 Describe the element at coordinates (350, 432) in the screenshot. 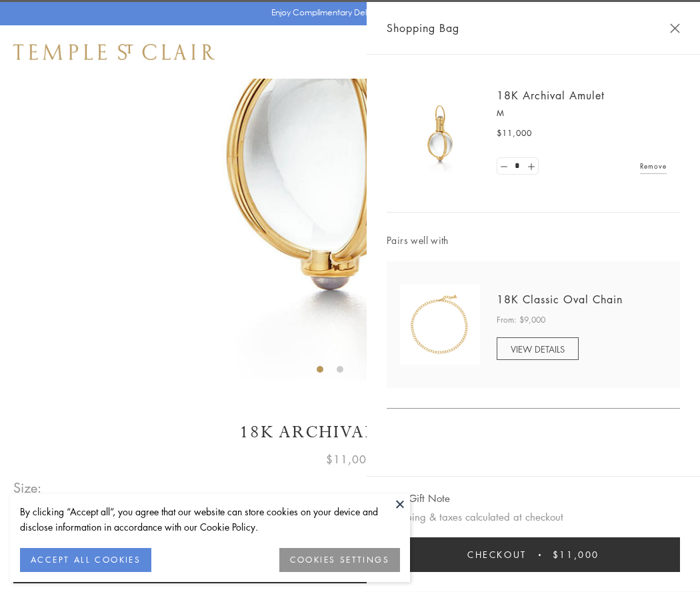

I see `h1: 18K Archival Amulet` at that location.